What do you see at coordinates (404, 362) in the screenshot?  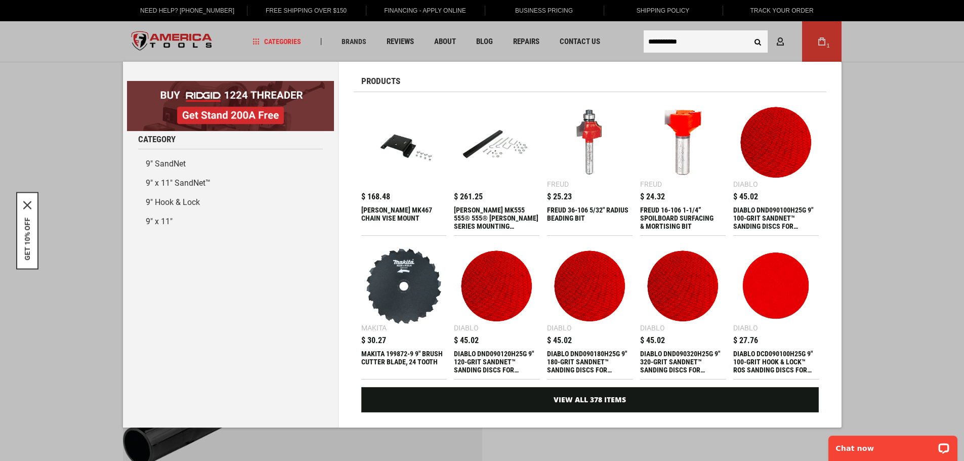 I see `div: MAKITA 199872-9 9` at bounding box center [404, 362].